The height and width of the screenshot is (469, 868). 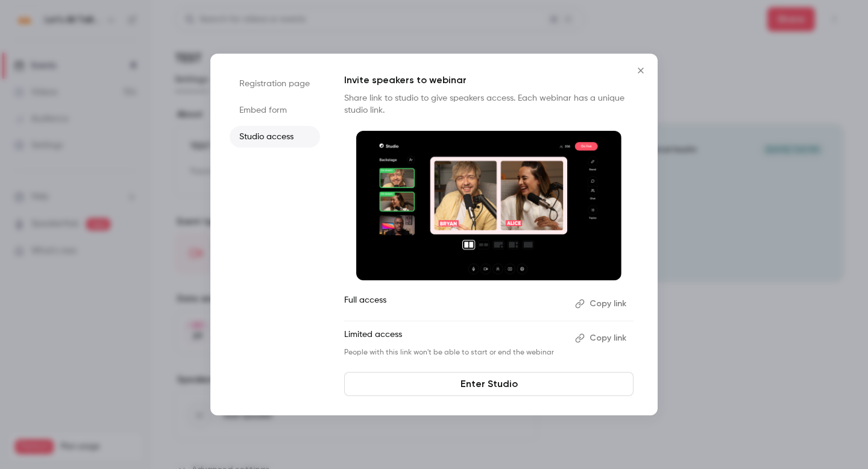 I want to click on p: People with this link won't be able to start or end the webinar, so click(x=455, y=353).